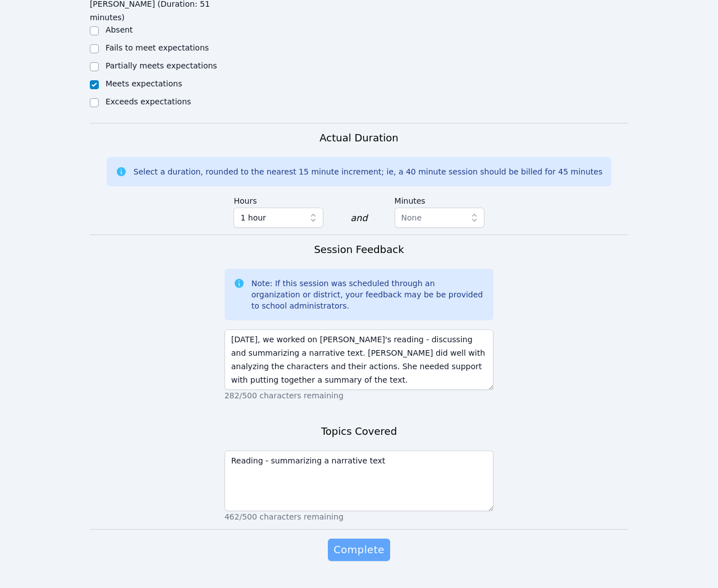 The height and width of the screenshot is (588, 718). Describe the element at coordinates (359, 396) in the screenshot. I see `p: 282/500 characters remaining` at that location.